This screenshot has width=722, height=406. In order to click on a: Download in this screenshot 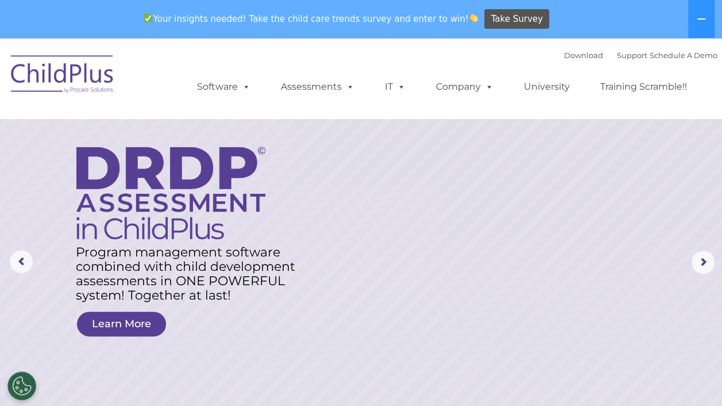, I will do `click(584, 55)`.